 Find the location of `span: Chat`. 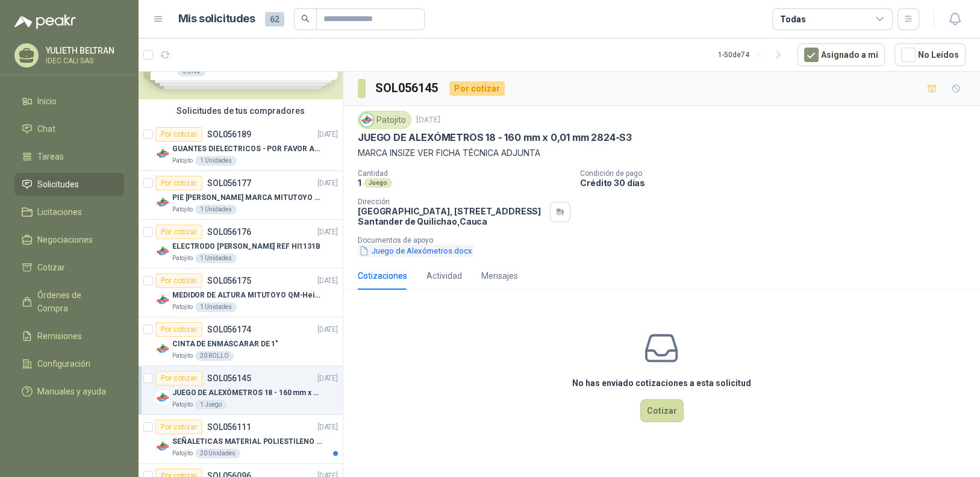

span: Chat is located at coordinates (46, 129).